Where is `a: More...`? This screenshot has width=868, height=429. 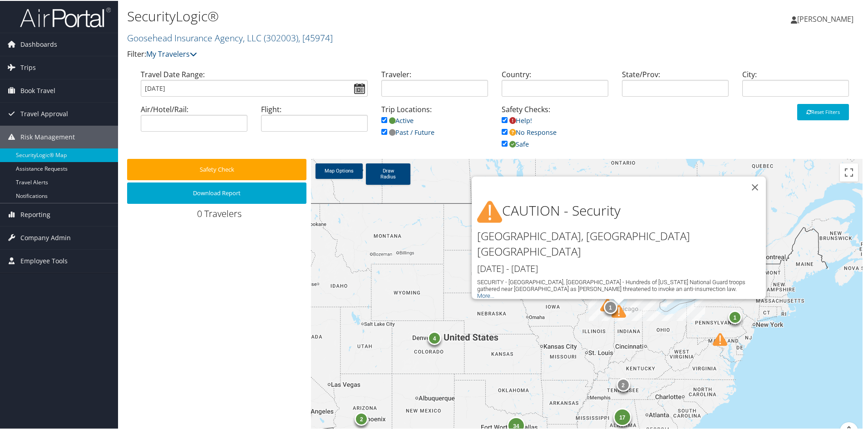 a: More... is located at coordinates (486, 295).